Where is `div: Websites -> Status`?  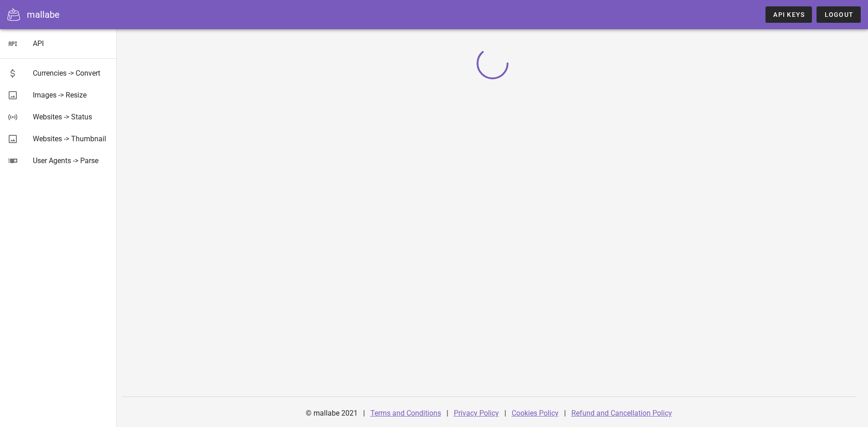 div: Websites -> Status is located at coordinates (71, 116).